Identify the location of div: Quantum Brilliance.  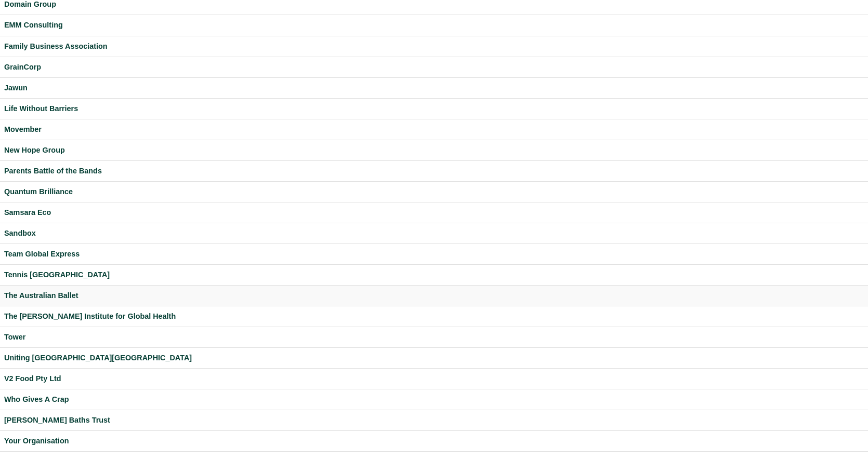
(434, 191).